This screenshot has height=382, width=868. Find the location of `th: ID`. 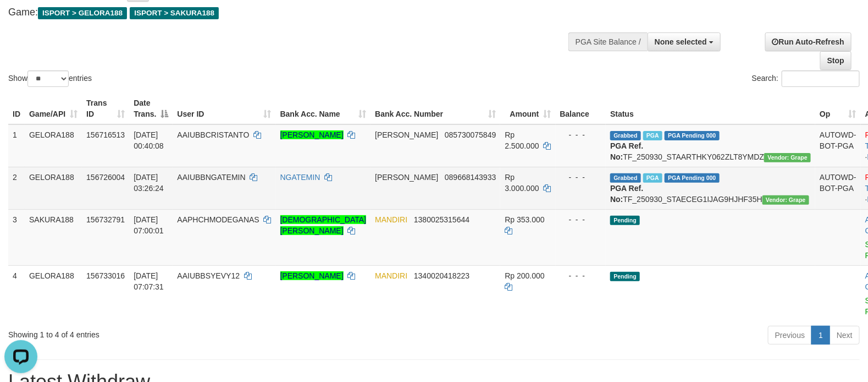

th: ID is located at coordinates (17, 109).